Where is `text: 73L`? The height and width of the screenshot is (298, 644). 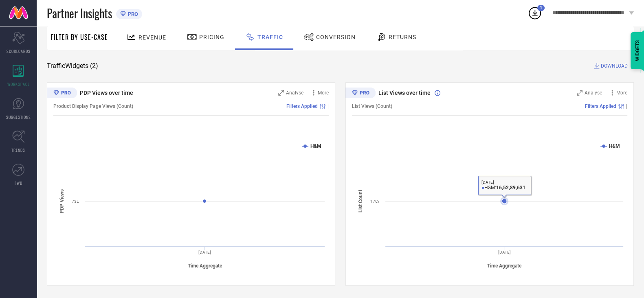 text: 73L is located at coordinates (75, 201).